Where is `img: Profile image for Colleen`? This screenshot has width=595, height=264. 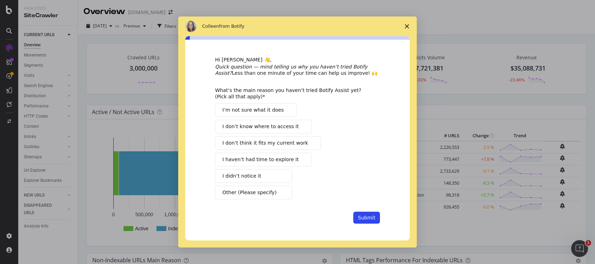
img: Profile image for Colleen is located at coordinates (191, 26).